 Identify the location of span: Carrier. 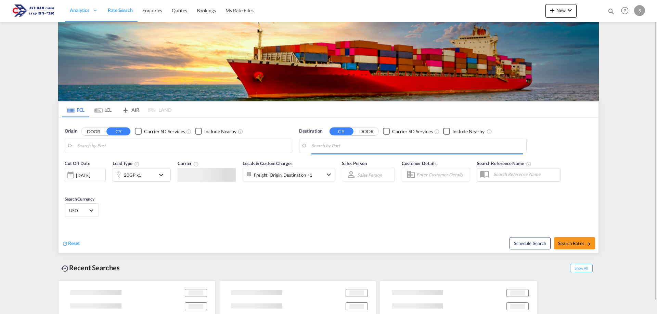
(188, 163).